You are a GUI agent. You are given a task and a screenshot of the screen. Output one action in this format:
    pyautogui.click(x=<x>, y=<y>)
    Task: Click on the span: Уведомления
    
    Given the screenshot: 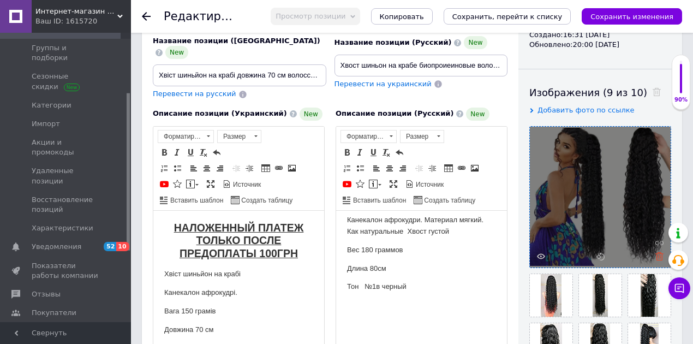 What is the action you would take?
    pyautogui.click(x=56, y=247)
    